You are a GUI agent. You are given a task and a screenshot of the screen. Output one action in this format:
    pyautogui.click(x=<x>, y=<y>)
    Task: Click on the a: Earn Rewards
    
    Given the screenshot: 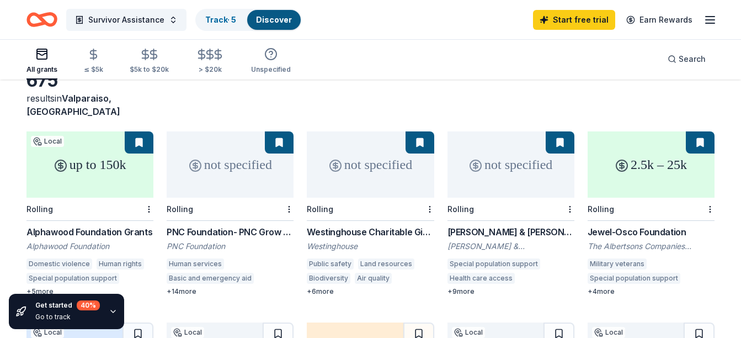 What is the action you would take?
    pyautogui.click(x=659, y=20)
    